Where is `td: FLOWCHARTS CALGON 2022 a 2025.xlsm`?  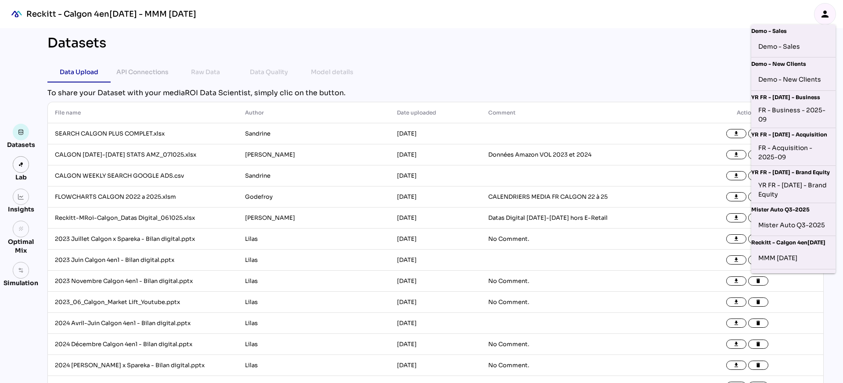
td: FLOWCHARTS CALGON 2022 a 2025.xlsm is located at coordinates (143, 197).